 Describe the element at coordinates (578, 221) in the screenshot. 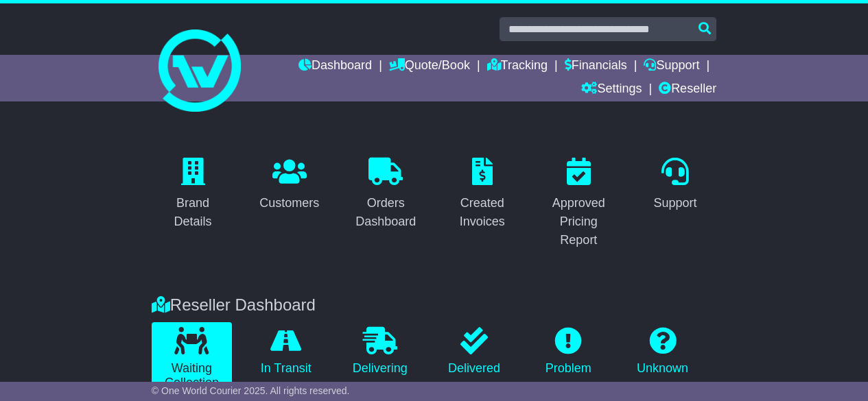

I see `div: Approved Pricing Report` at that location.